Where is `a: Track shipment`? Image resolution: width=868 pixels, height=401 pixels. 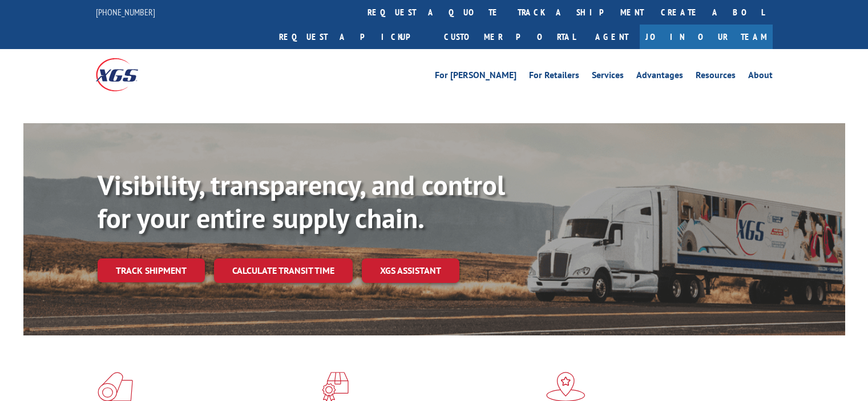 a: Track shipment is located at coordinates (151, 270).